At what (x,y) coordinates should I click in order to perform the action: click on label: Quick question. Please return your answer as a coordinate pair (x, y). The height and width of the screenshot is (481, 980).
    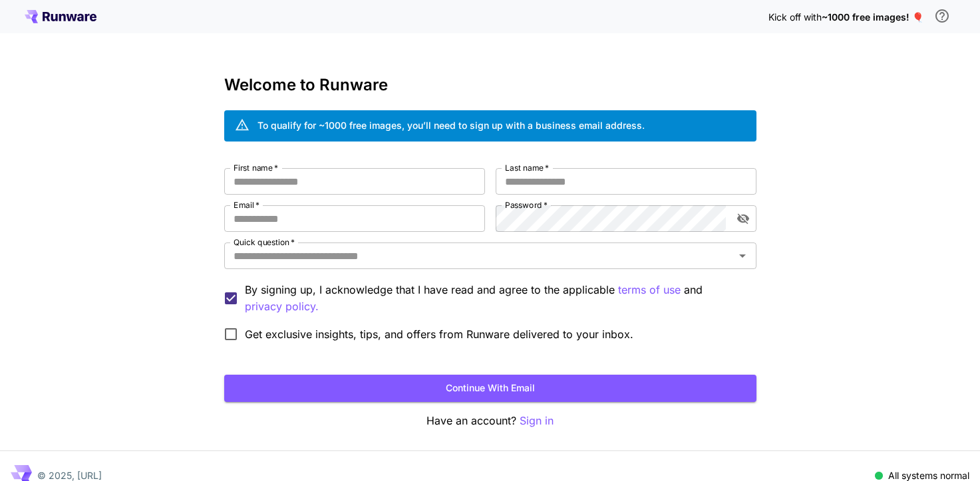
    Looking at the image, I should click on (264, 242).